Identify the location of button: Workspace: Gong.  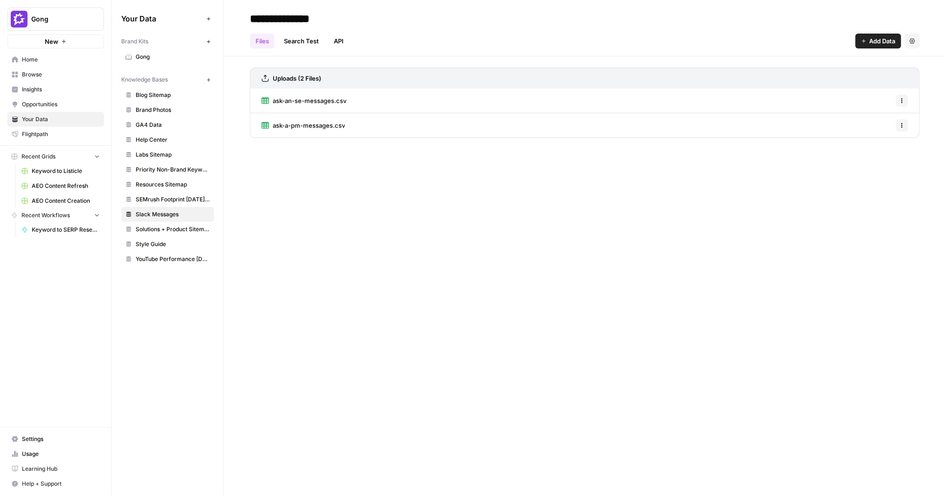
(55, 19).